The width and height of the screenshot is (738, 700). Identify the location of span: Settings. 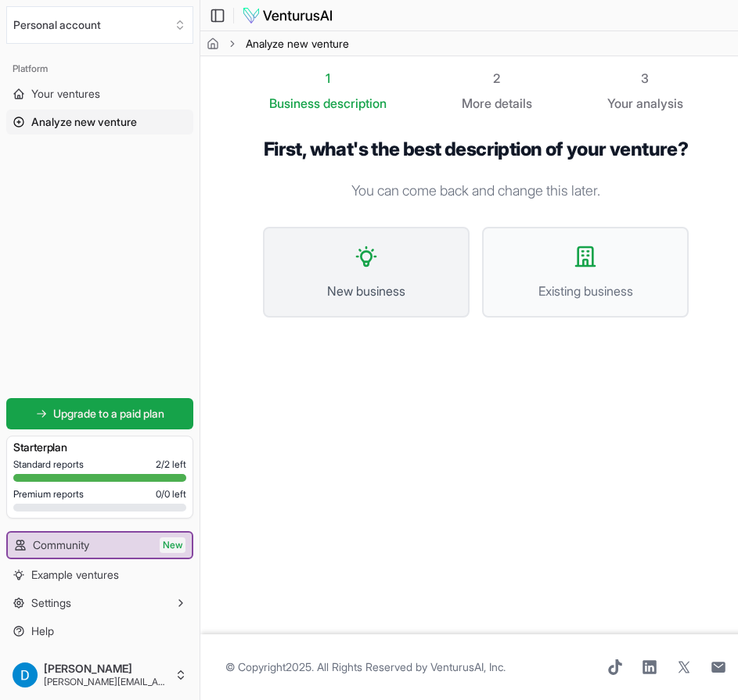
(51, 603).